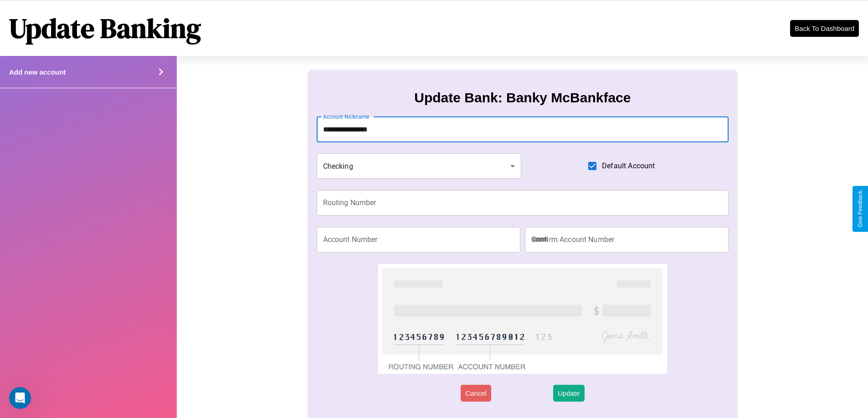  Describe the element at coordinates (522, 98) in the screenshot. I see `h3: Update Bank: Banky McBankface` at that location.